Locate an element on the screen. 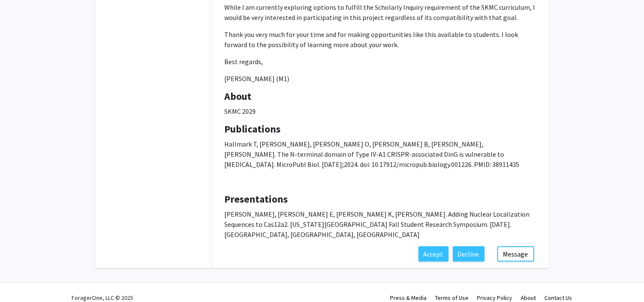 The width and height of the screenshot is (644, 302). b: Publications is located at coordinates (253, 129).